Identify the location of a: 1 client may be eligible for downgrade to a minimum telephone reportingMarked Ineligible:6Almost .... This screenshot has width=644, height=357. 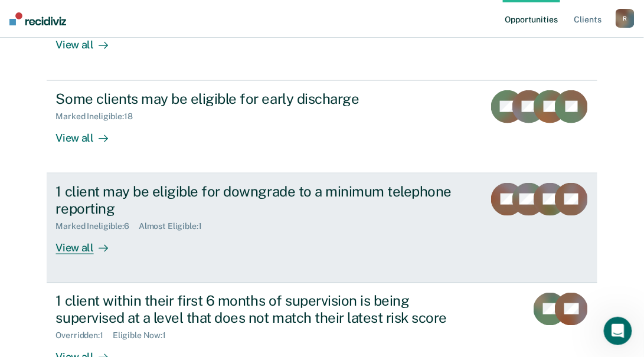
(322, 228).